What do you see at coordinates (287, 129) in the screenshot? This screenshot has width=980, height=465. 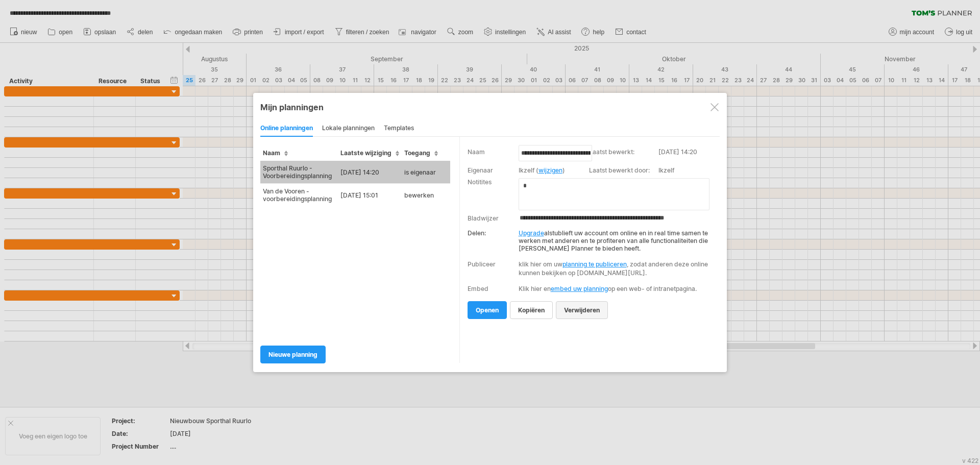 I see `div: online planningen` at bounding box center [287, 129].